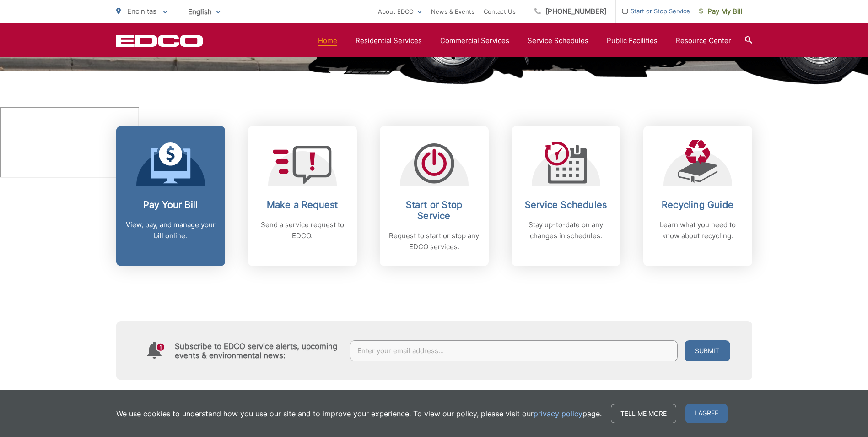 This screenshot has width=868, height=437. What do you see at coordinates (204, 11) in the screenshot?
I see `span: English` at bounding box center [204, 11].